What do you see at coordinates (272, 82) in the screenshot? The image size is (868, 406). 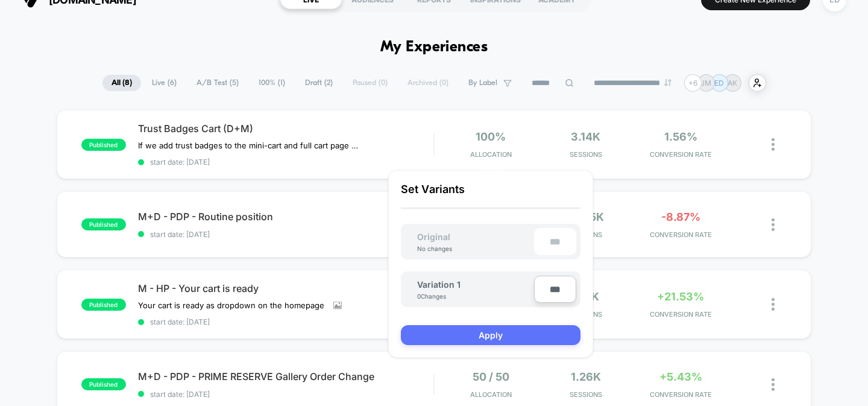 I see `span: 100% ( 1 )` at bounding box center [272, 82].